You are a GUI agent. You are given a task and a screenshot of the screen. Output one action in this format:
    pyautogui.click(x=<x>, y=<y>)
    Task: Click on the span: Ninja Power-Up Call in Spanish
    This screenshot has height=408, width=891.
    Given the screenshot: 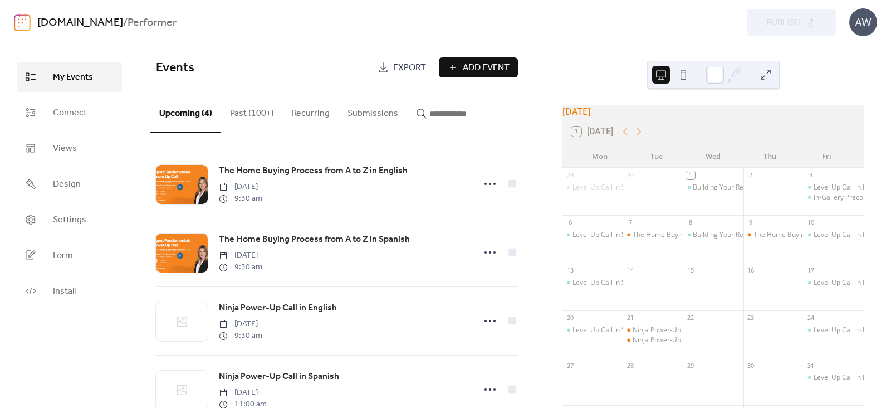 What is the action you would take?
    pyautogui.click(x=279, y=376)
    